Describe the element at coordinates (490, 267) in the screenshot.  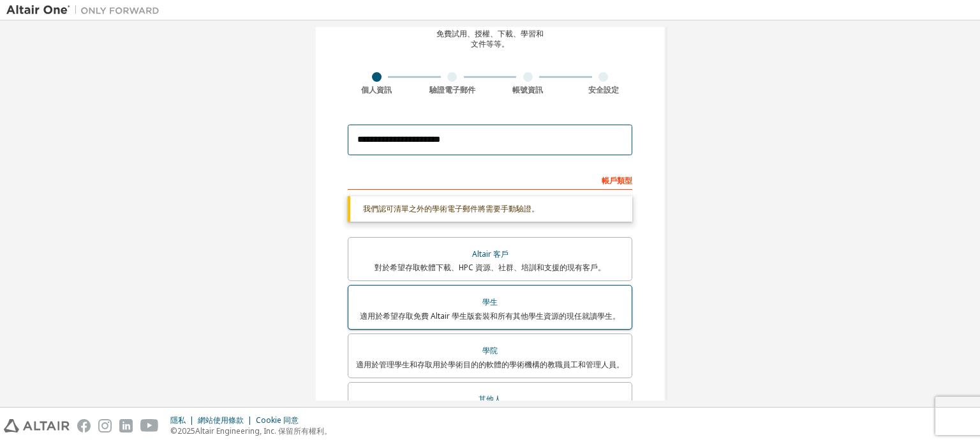
I see `font: 對於希望存取軟體下載、HPC 資源、社群、培訓和支援的現有客戶。` at that location.